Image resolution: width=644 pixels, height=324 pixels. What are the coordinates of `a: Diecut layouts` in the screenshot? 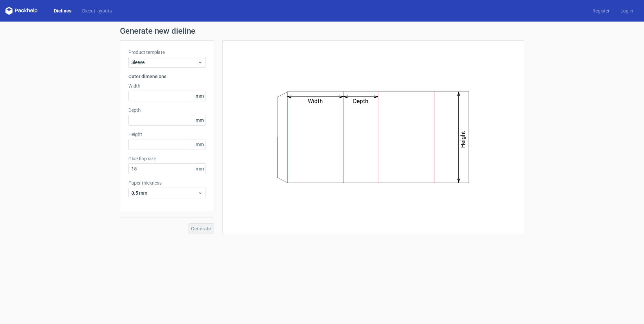 It's located at (97, 11).